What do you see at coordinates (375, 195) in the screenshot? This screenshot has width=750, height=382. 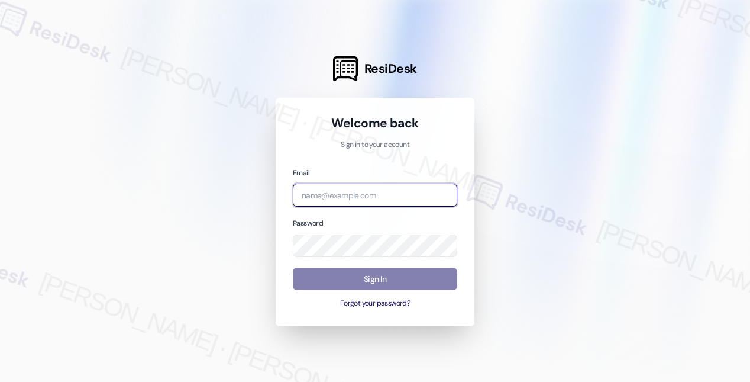 I see `input: name@example.com` at bounding box center [375, 195].